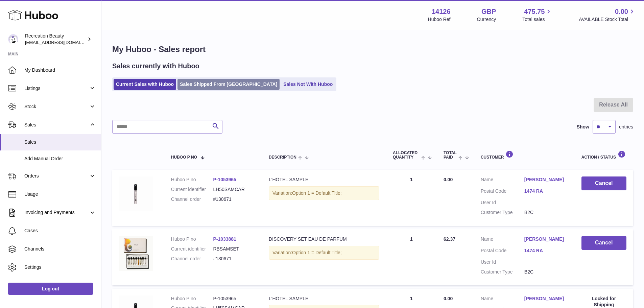 The height and width of the screenshot is (308, 644). Describe the element at coordinates (56, 88) in the screenshot. I see `span: Listings` at that location.